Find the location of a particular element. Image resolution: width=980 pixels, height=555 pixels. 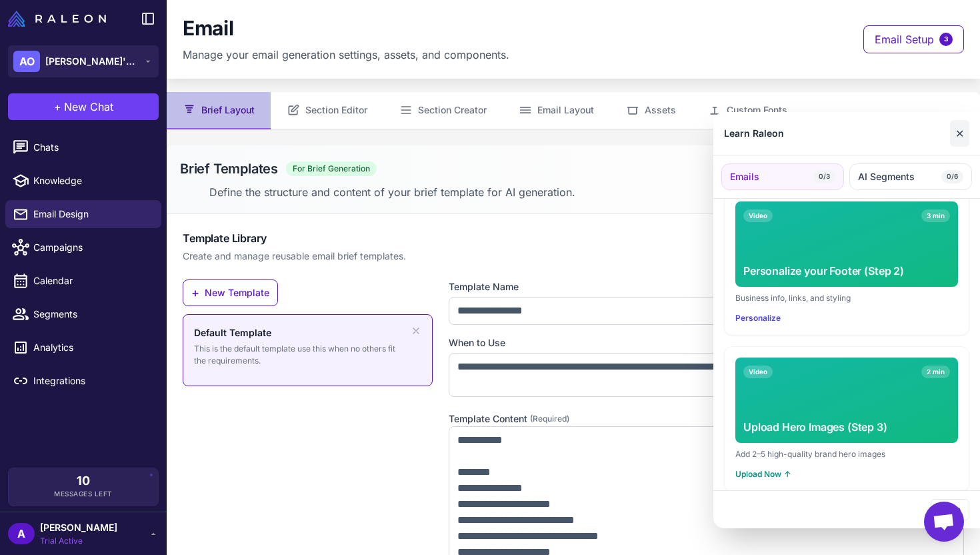

button: AI Segments0/6 is located at coordinates (910, 177).